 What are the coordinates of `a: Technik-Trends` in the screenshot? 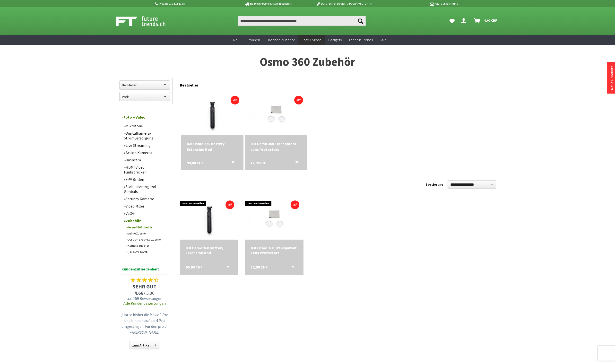 It's located at (360, 40).